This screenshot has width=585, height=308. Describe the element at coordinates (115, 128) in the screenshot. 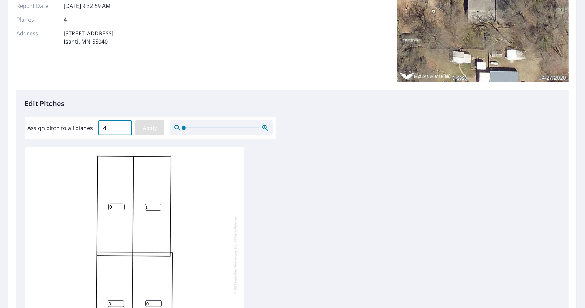

I see `input: 00.0` at that location.